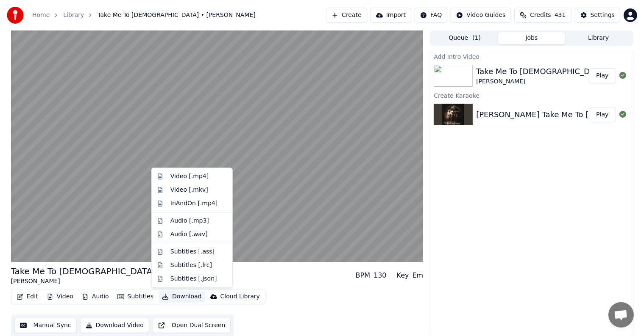 Image resolution: width=644 pixels, height=336 pixels. What do you see at coordinates (192, 252) in the screenshot?
I see `div: Subtitles [.ass]` at bounding box center [192, 252].